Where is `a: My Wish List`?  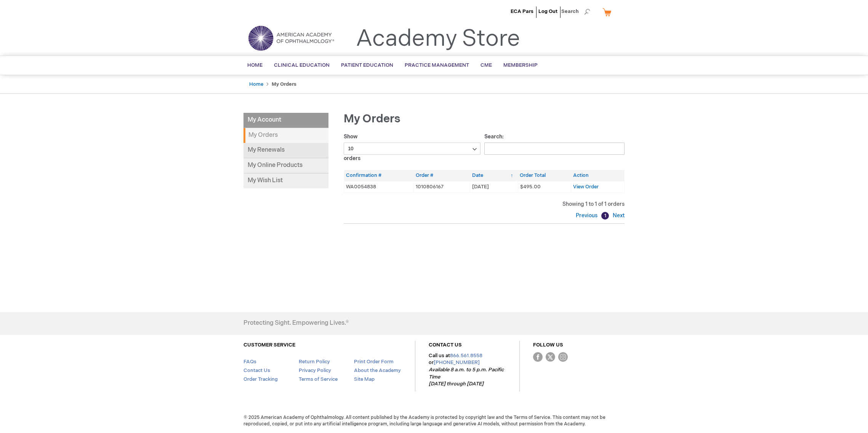 a: My Wish List is located at coordinates (286, 181).